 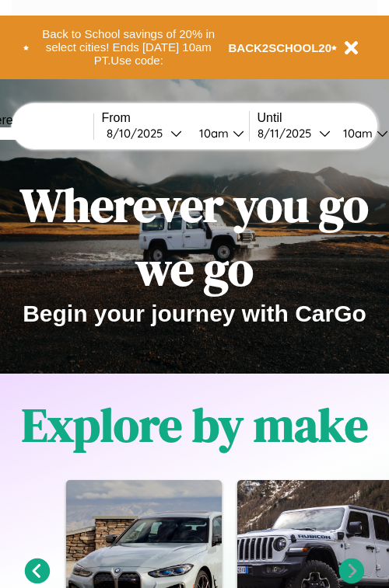 What do you see at coordinates (175, 118) in the screenshot?
I see `label: From` at bounding box center [175, 118].